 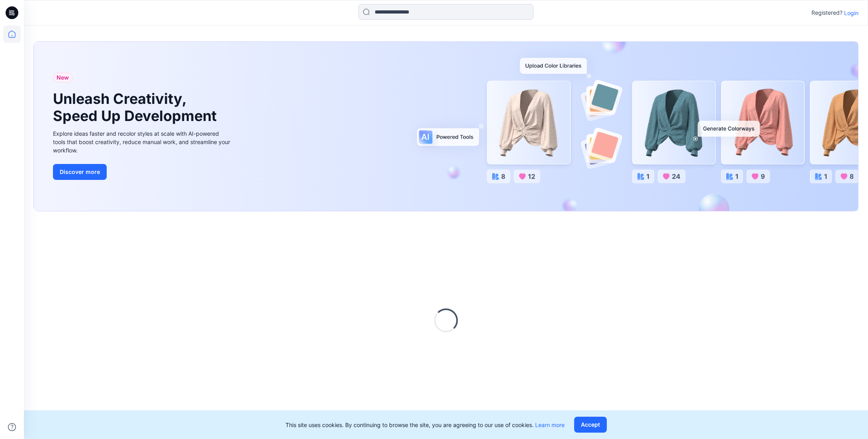 What do you see at coordinates (79, 172) in the screenshot?
I see `button: Discover more` at bounding box center [79, 172].